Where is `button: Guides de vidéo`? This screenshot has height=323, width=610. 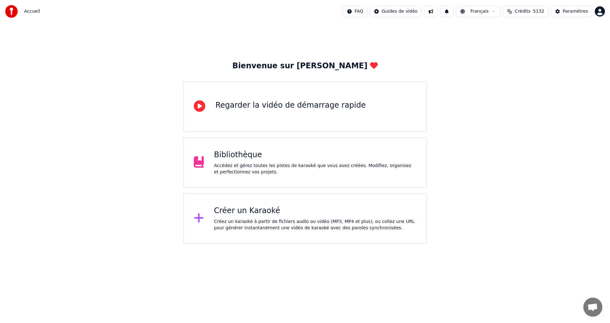
button: Guides de vidéo is located at coordinates (396, 11).